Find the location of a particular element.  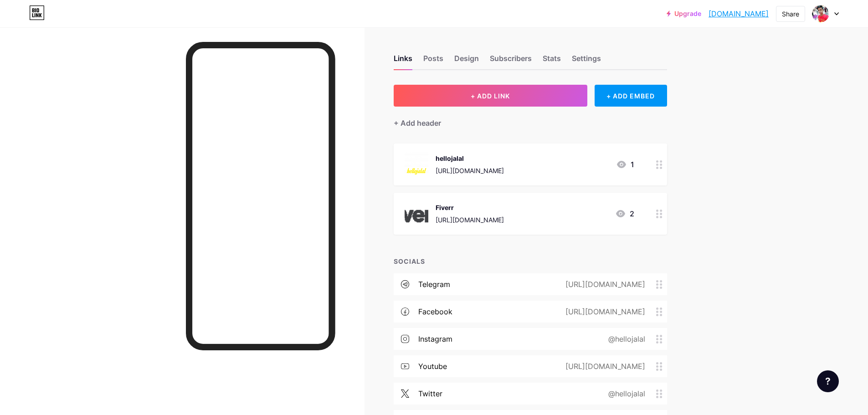

div: + Add header is located at coordinates (418, 123).